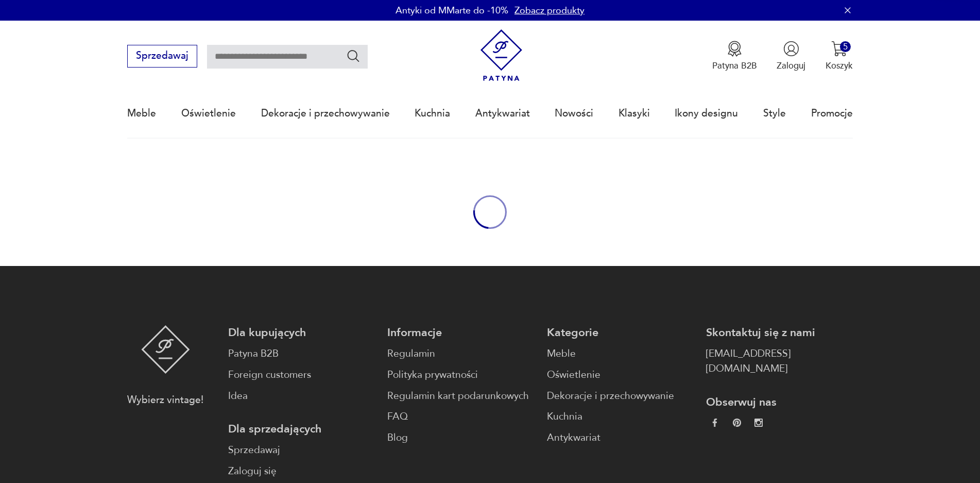  I want to click on a: Style, so click(775, 113).